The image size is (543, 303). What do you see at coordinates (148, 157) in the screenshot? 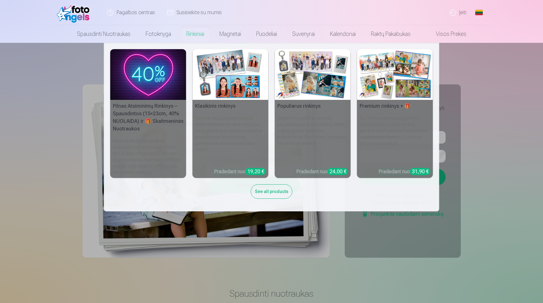
I see `h6: Gaukite visas individualias spausdintas nuotraukas (15×23 cm) iš savo fotosesijos, taip pat grupi...` at bounding box center [148, 157].